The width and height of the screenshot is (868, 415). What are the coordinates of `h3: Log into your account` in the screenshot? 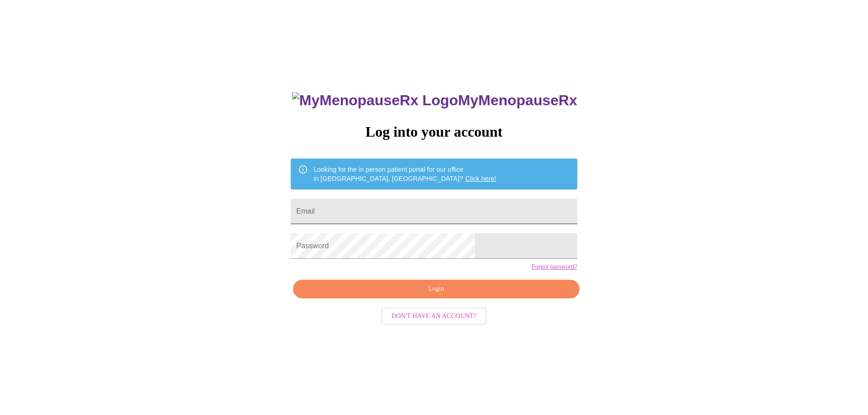 It's located at (434, 132).